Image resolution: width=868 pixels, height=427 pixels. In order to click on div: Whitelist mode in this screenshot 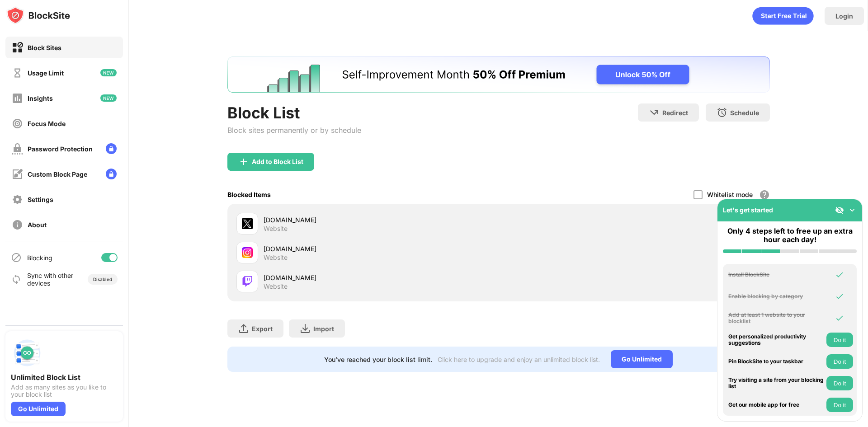, I will do `click(730, 195)`.